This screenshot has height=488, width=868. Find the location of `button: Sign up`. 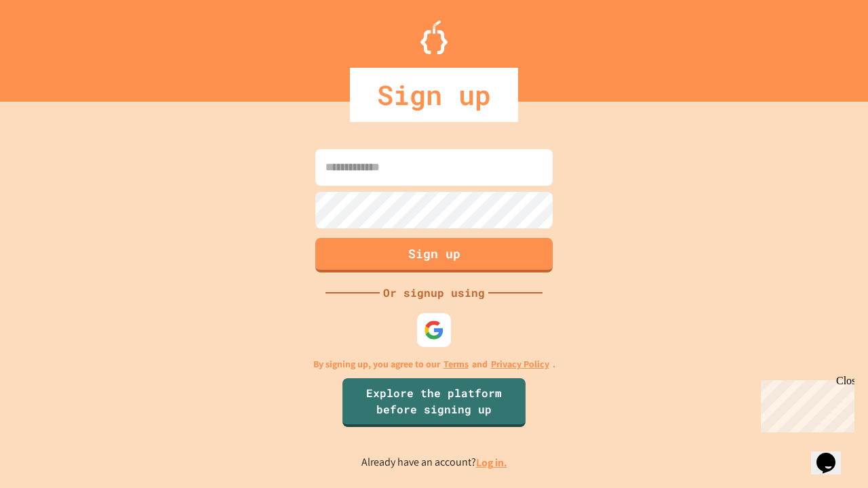

button: Sign up is located at coordinates (434, 255).